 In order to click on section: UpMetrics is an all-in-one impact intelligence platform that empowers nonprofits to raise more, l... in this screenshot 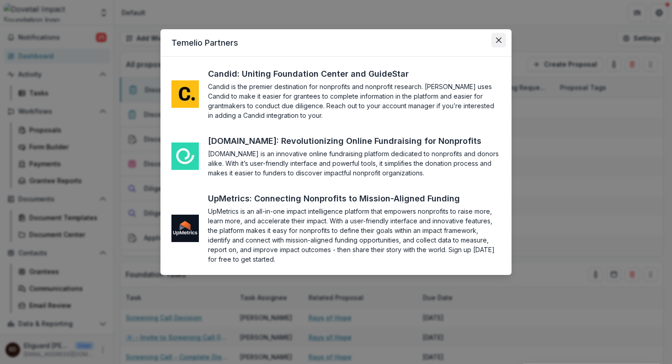, I will do `click(354, 235)`.